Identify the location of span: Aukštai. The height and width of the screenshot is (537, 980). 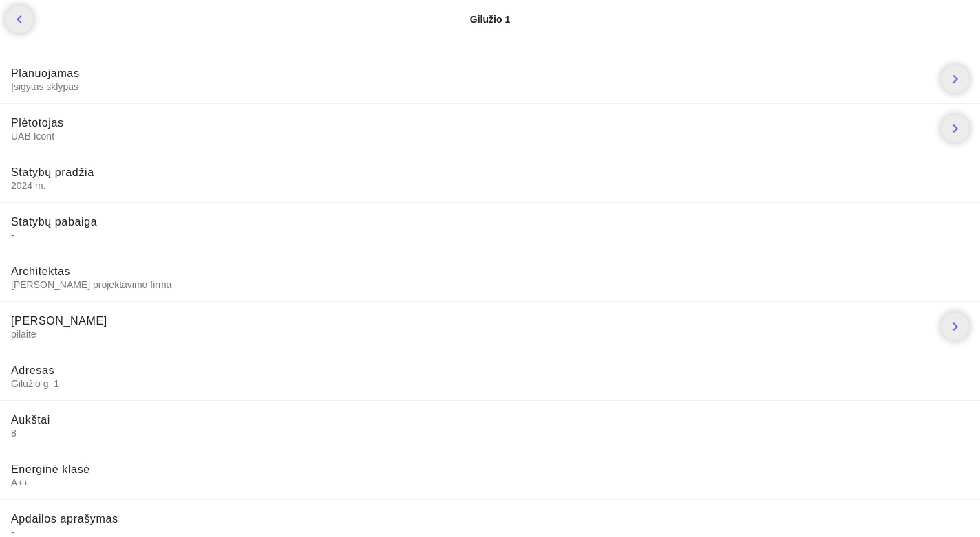
(30, 420).